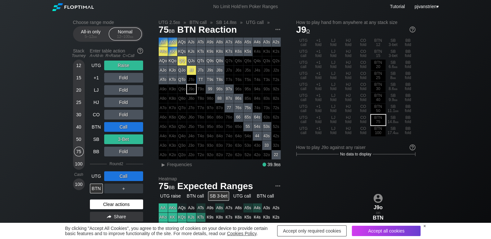  Describe the element at coordinates (198, 22) in the screenshot. I see `span: BTN call` at that location.